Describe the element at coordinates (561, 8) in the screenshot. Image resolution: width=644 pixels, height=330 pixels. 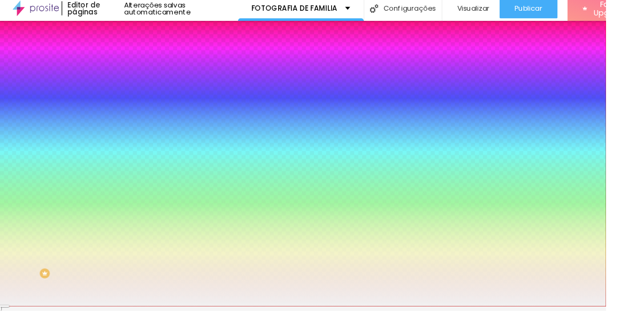
I see `span: Publicar` at that location.